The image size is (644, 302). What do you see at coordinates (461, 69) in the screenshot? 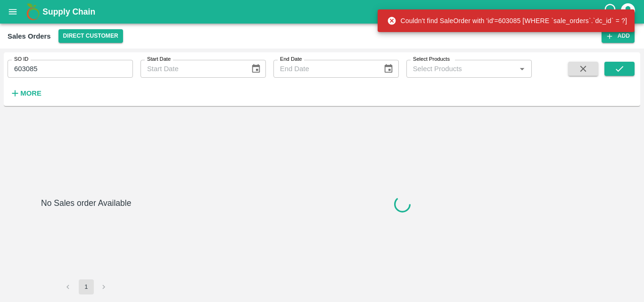
I see `input: Select Products` at bounding box center [461, 69].